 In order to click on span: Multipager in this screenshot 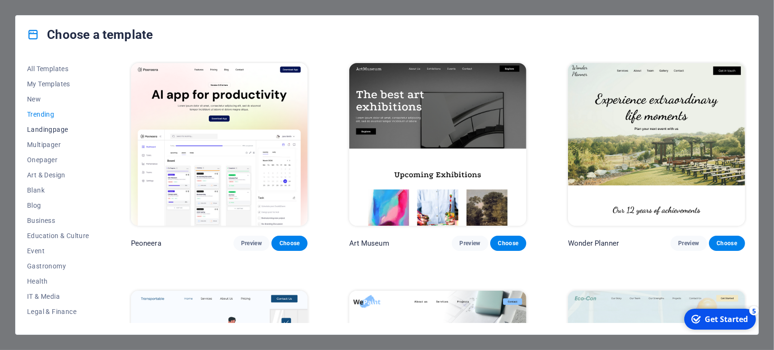, I will do `click(58, 145)`.